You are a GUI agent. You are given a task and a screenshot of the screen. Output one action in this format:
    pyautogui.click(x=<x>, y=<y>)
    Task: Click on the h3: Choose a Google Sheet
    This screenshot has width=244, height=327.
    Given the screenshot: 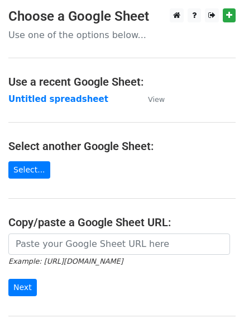 What is the action you would take?
    pyautogui.click(x=122, y=16)
    